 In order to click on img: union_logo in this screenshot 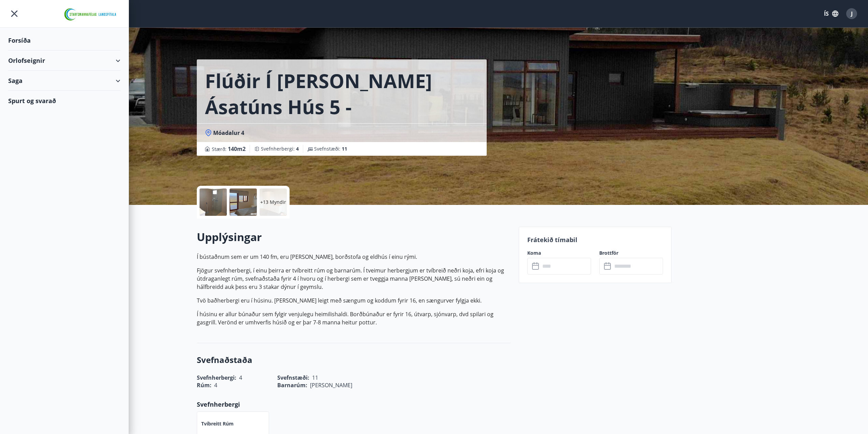, I will do `click(91, 14)`.